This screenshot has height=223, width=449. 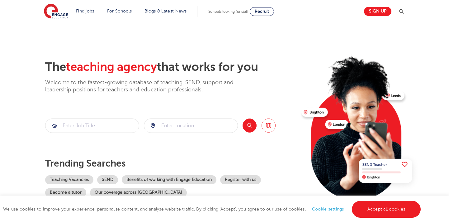 I want to click on h2: The that works for you, so click(x=171, y=67).